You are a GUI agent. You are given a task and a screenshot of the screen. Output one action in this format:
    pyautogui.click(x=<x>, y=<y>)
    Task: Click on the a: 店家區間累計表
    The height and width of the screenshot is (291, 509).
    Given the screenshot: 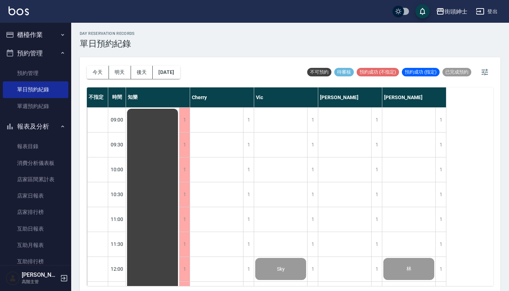 What is the action you would take?
    pyautogui.click(x=36, y=180)
    